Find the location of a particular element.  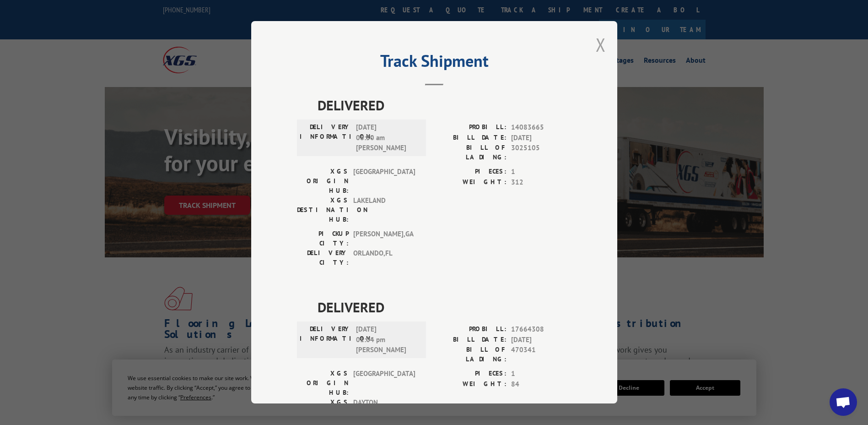

h2: Track Shipment is located at coordinates (434, 63).